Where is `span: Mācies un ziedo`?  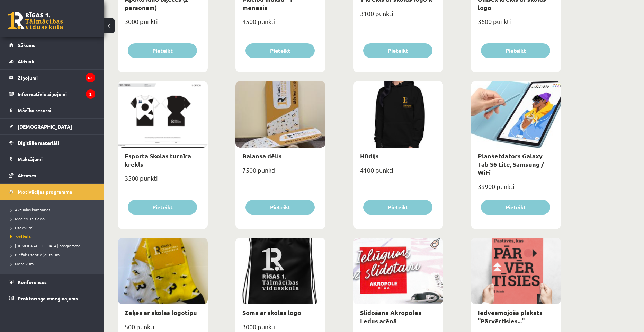 span: Mācies un ziedo is located at coordinates (27, 219).